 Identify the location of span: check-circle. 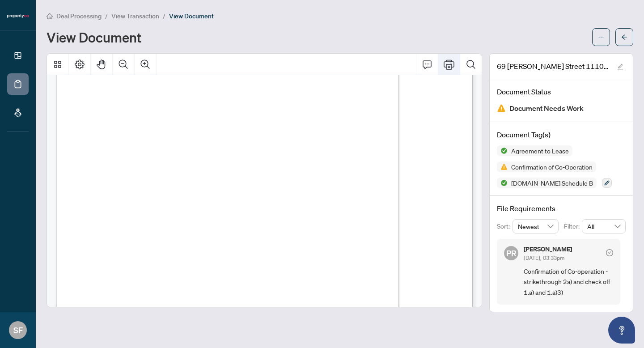
(609, 253).